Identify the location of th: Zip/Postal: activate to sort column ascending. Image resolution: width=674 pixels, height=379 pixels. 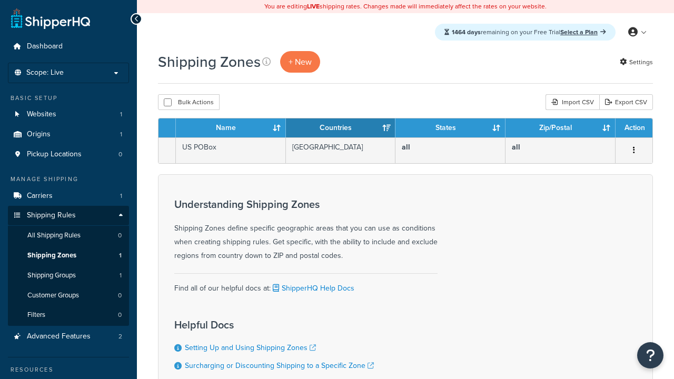
(560, 128).